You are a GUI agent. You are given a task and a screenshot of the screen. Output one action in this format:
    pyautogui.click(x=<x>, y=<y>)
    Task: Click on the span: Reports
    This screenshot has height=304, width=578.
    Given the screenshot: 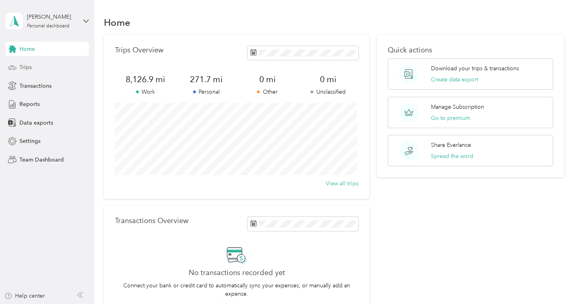 What is the action you would take?
    pyautogui.click(x=29, y=104)
    